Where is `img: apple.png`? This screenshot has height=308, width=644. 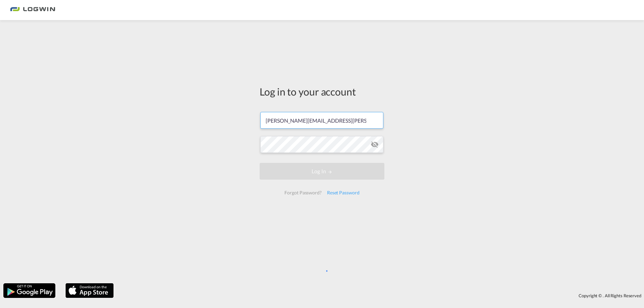
img: apple.png is located at coordinates (90, 291).